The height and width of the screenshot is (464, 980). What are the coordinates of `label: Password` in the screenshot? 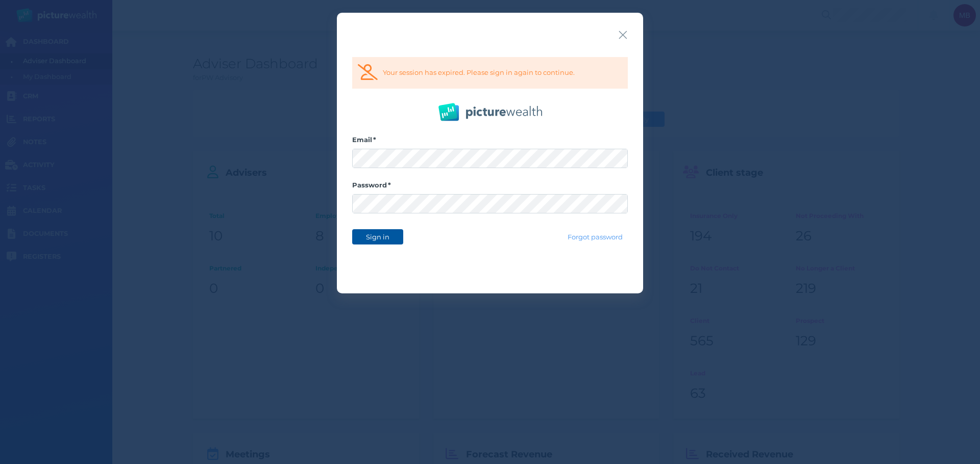 It's located at (490, 187).